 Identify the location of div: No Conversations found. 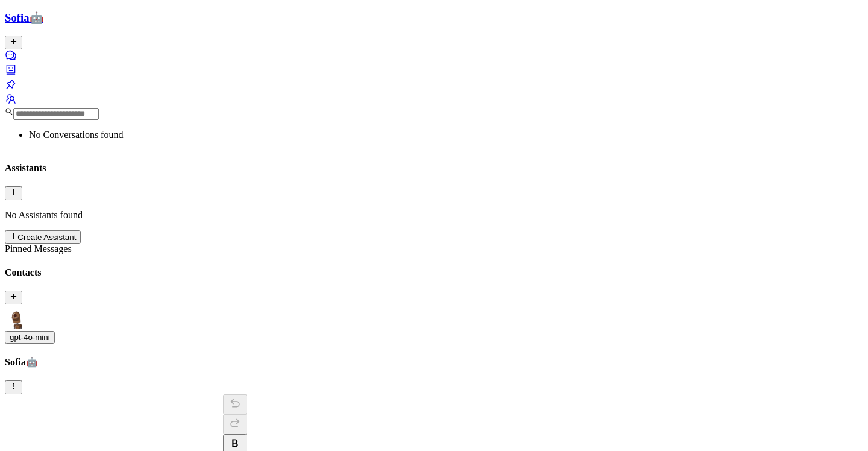
(446, 135).